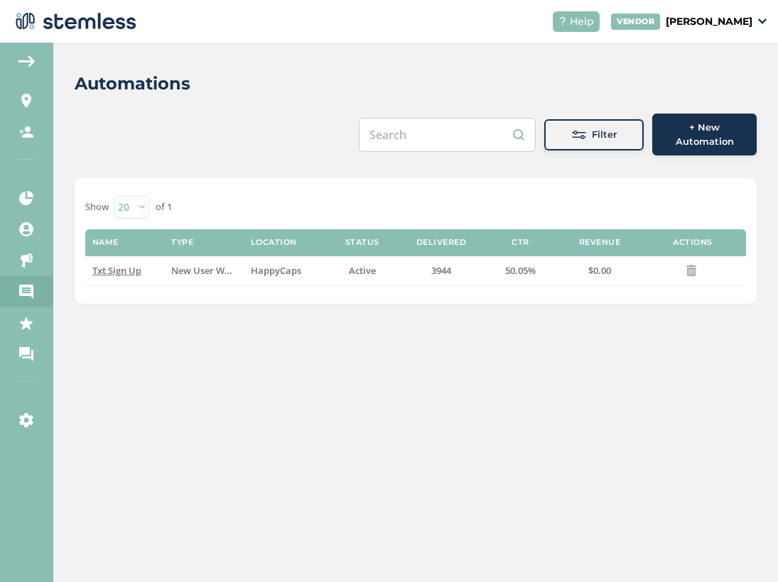 The width and height of the screenshot is (778, 582). Describe the element at coordinates (762, 21) in the screenshot. I see `img: icon_down-arrow-small-66adaf34.svg` at that location.